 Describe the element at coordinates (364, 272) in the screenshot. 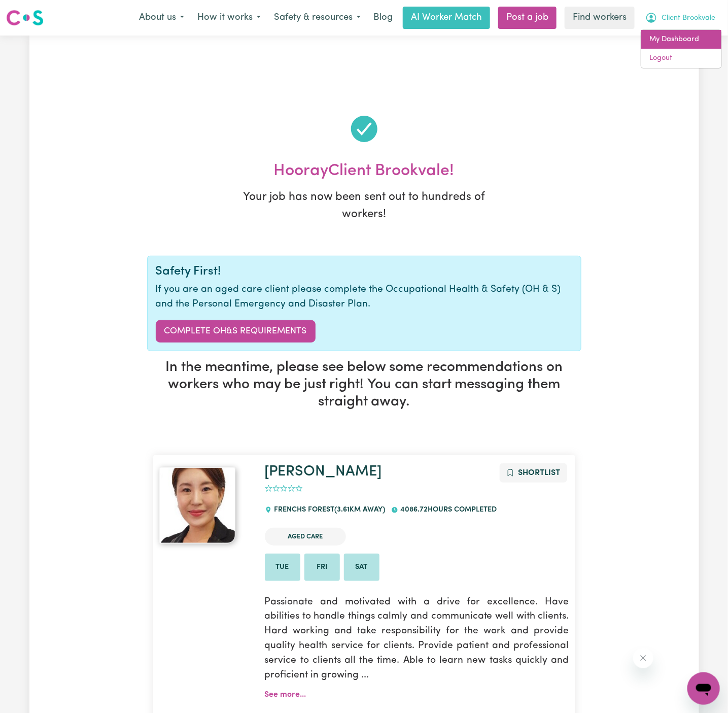

I see `h4: Safety First!` at that location.